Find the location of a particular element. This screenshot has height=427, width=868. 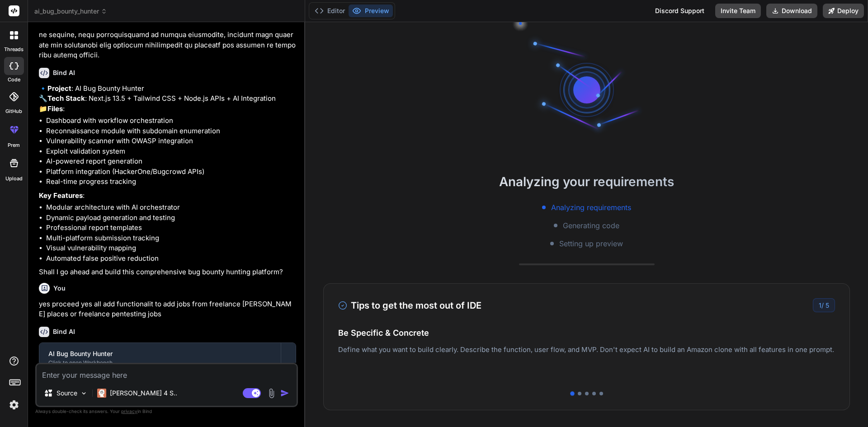

li: Multi-platform submission tracking is located at coordinates (171, 238).